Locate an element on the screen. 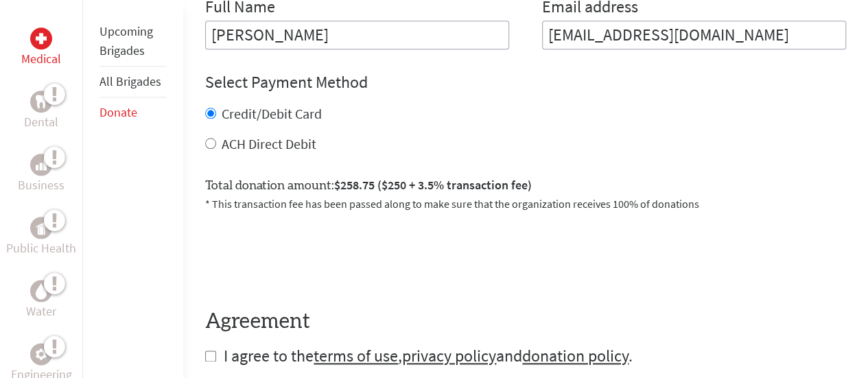 This screenshot has height=378, width=868. p: Dental is located at coordinates (41, 122).